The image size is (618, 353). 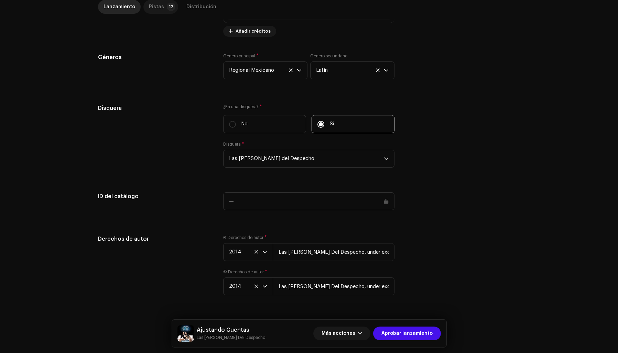 What do you see at coordinates (309, 107) in the screenshot?
I see `label: ¿En una disquera?` at bounding box center [309, 107].